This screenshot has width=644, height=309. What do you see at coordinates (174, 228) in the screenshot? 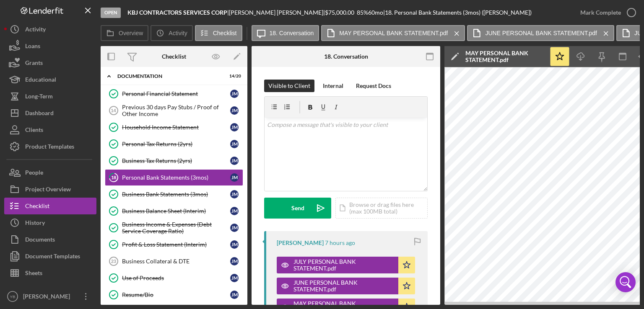
I see `a: Business Income & Expenses (Debt Service Coverage Ratio)JM` at bounding box center [174, 228].